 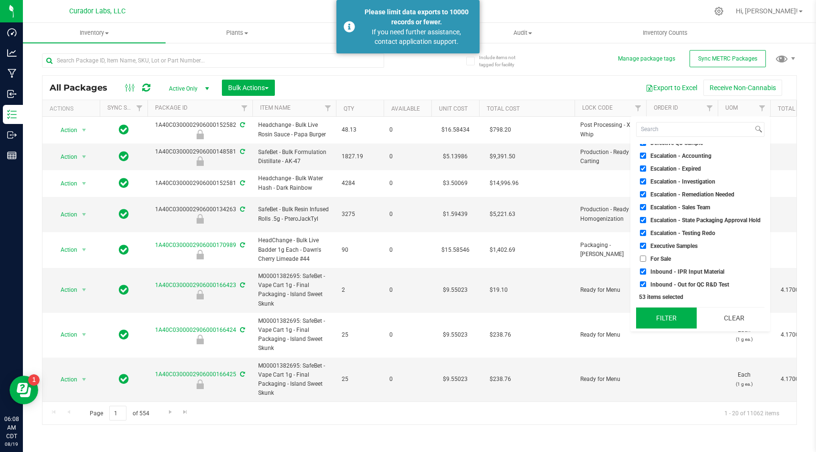 What do you see at coordinates (734, 318) in the screenshot?
I see `button: Clear` at bounding box center [734, 318].